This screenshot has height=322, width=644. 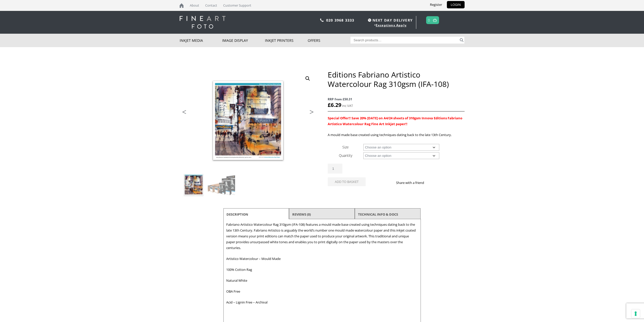 I want to click on h1: Editions Fabriano Artistico Watercolour Rag 310gsm (IFA-108), so click(x=396, y=79).